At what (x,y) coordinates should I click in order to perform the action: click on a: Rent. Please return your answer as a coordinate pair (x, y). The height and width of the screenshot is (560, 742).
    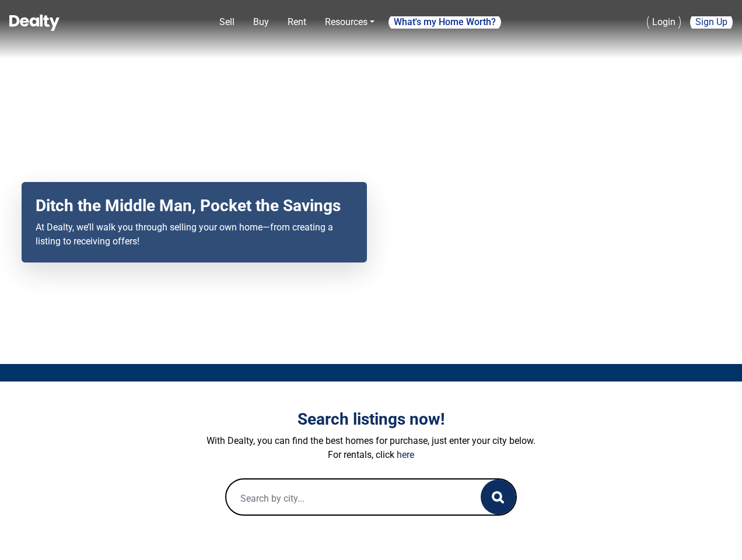
    Looking at the image, I should click on (297, 22).